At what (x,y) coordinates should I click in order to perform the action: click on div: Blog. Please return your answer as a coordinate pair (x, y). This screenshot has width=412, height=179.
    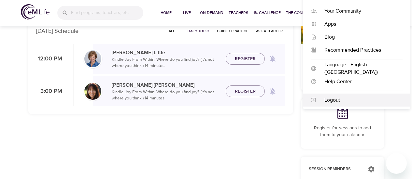
    Looking at the image, I should click on (359, 37).